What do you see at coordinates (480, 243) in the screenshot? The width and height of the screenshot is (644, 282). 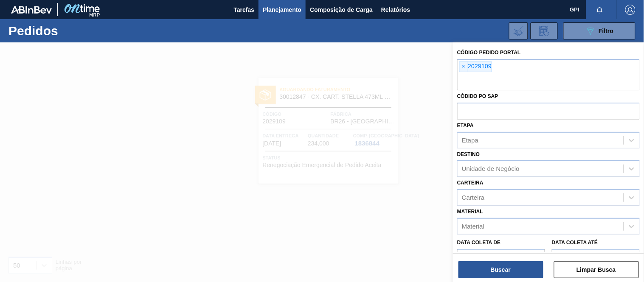 I see `label: Data coleta de` at bounding box center [480, 243].